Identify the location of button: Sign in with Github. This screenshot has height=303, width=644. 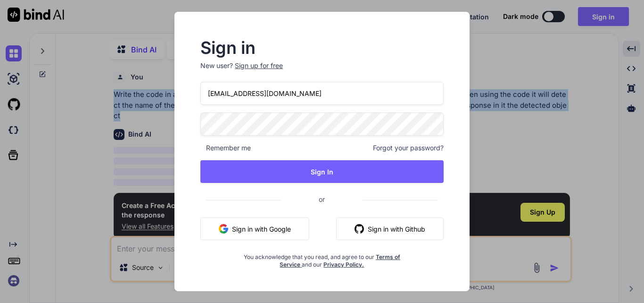
(390, 228).